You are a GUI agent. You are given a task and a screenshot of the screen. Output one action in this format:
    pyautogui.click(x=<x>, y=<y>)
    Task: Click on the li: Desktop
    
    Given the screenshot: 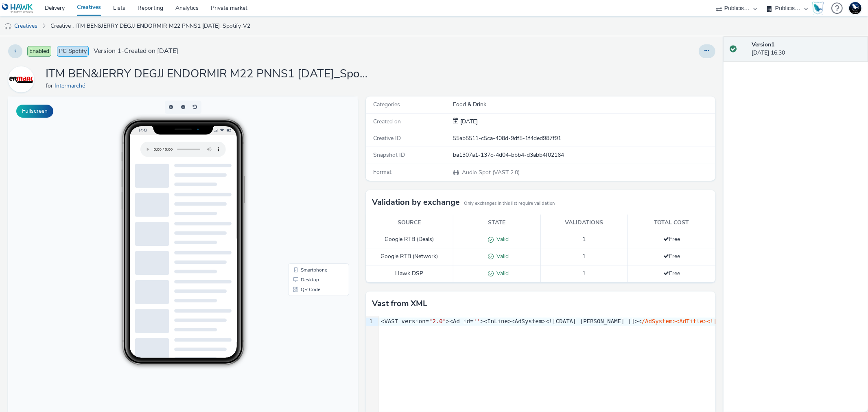 What is the action you would take?
    pyautogui.click(x=310, y=184)
    